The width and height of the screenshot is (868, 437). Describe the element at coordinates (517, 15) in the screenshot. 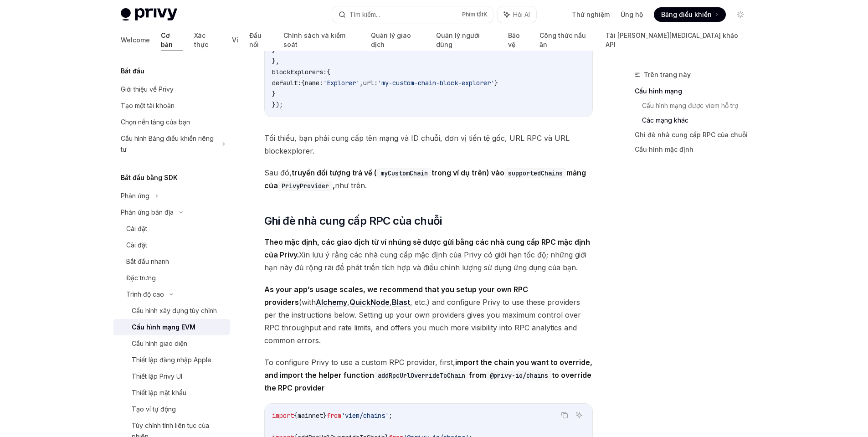

I see `button: Hỏi AI` at that location.